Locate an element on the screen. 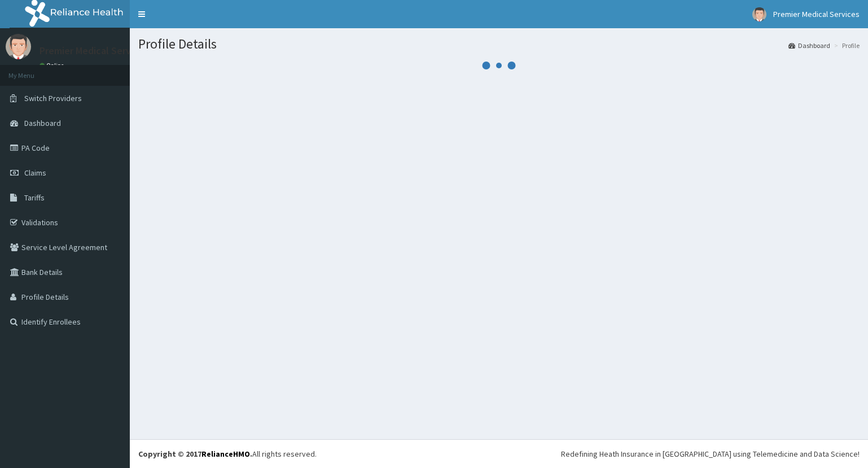  a: RelianceHMO is located at coordinates (226, 454).